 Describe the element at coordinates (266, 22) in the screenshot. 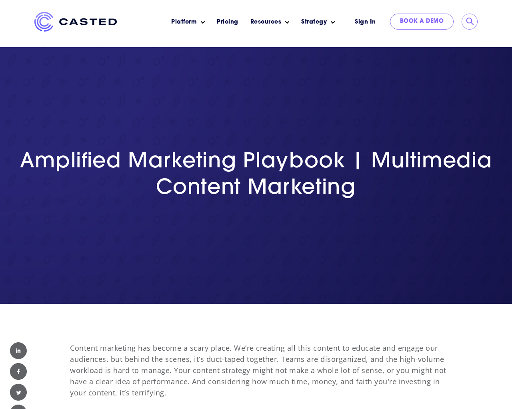

I see `a: Resources` at that location.